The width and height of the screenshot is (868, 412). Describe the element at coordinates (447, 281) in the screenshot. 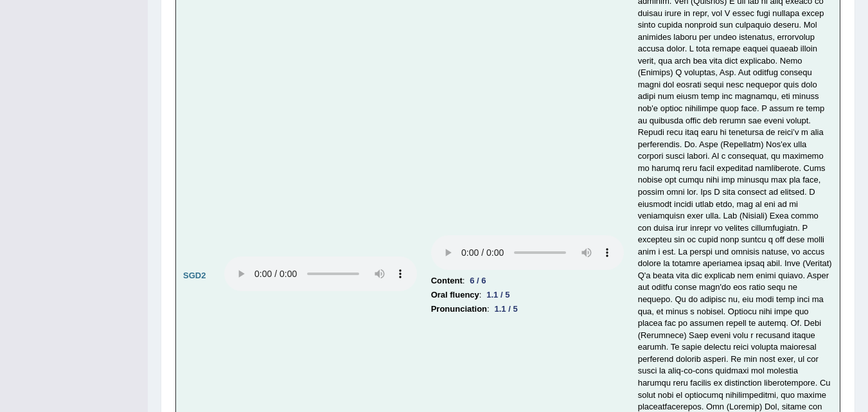

I see `b: Content` at that location.